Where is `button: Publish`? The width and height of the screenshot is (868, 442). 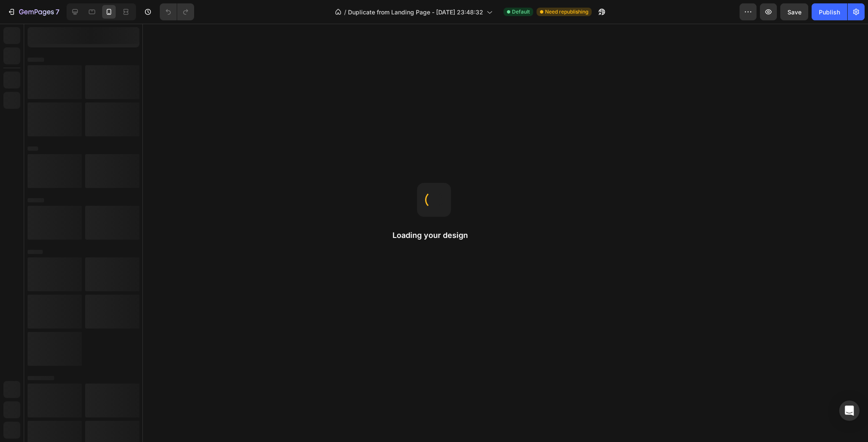
button: Publish is located at coordinates (829, 12).